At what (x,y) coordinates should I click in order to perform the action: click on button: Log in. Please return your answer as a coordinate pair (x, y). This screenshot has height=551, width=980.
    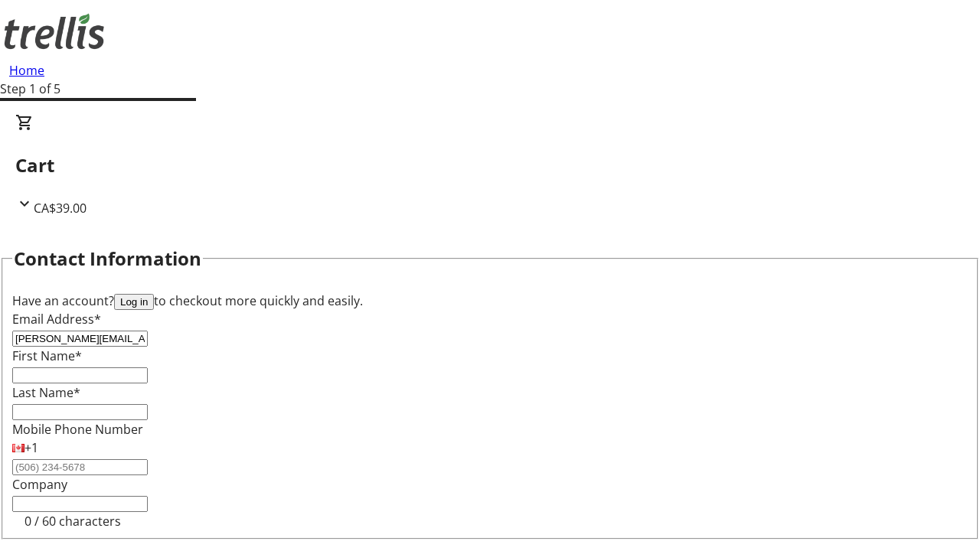
    Looking at the image, I should click on (134, 301).